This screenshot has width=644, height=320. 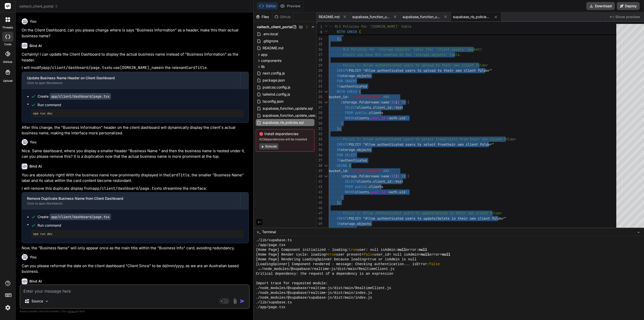 What do you see at coordinates (342, 264) in the screenshot?
I see `span: [LoadingSpinner] Component rendered - message: Checking authentication... isError:` at bounding box center [342, 264].